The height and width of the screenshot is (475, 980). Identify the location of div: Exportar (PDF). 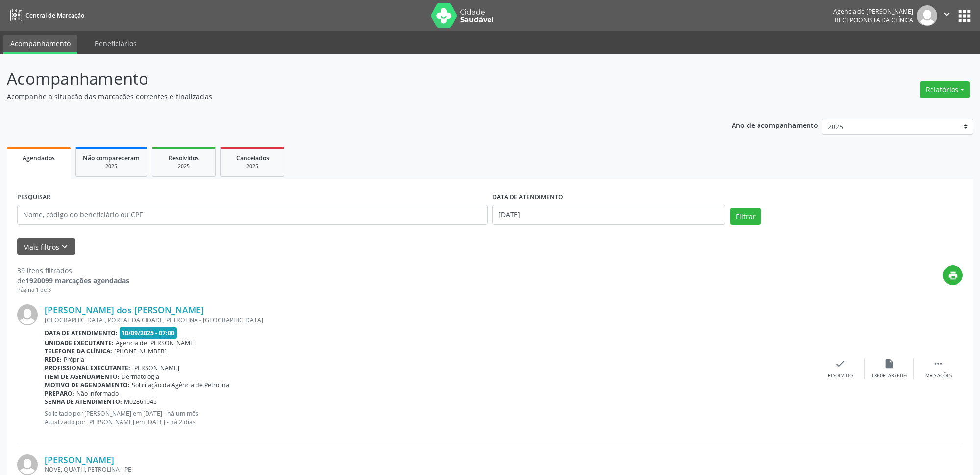
(889, 376).